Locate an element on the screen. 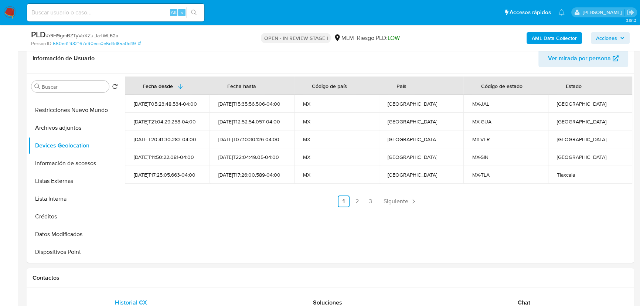 Image resolution: width=640 pixels, height=306 pixels. button: Dispositivos Point is located at coordinates (75, 252).